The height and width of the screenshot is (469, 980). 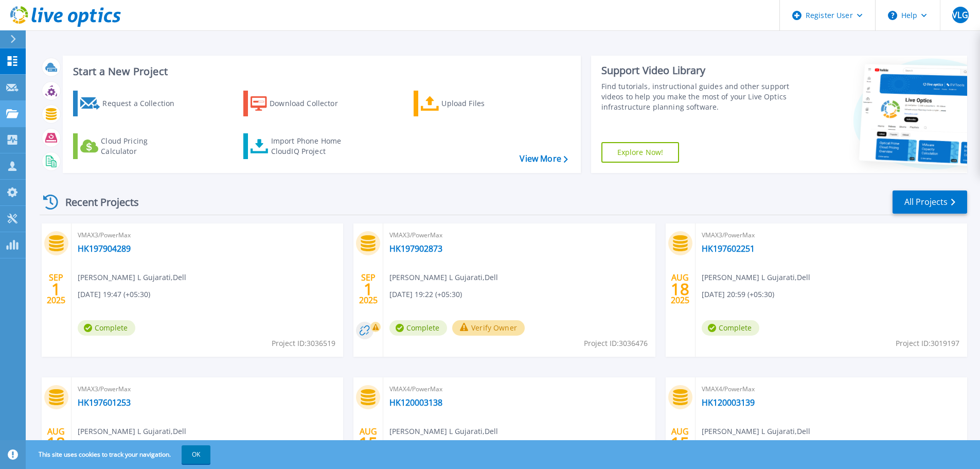 I want to click on a: Cloud Pricing Calculator, so click(x=130, y=146).